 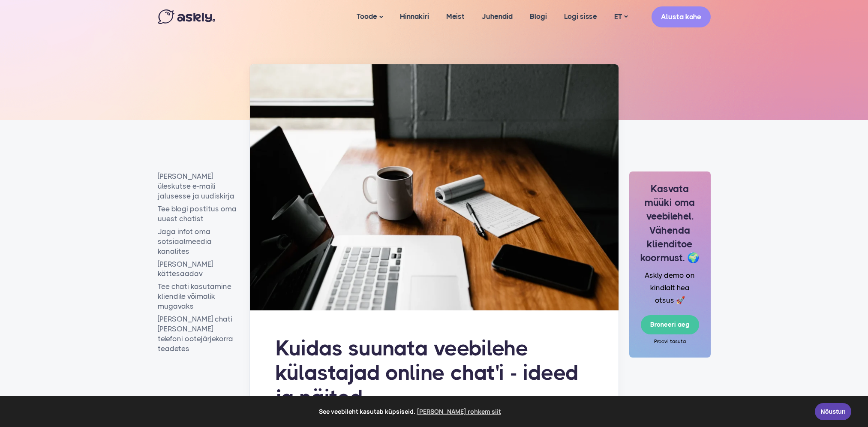 What do you see at coordinates (670, 341) in the screenshot?
I see `small: Proovi tasuta` at bounding box center [670, 341].